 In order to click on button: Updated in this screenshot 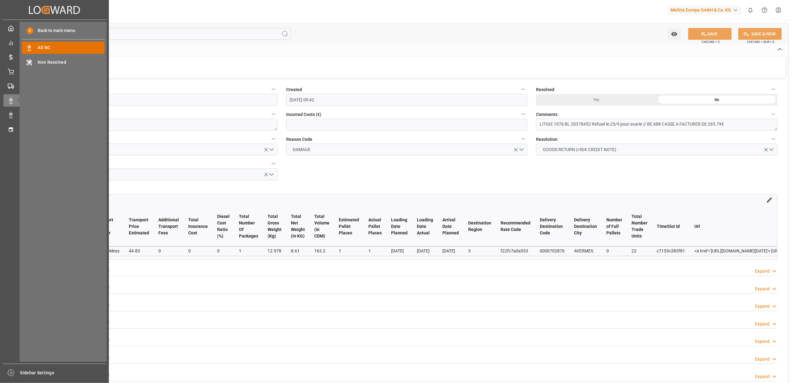, I will do `click(273, 89)`.